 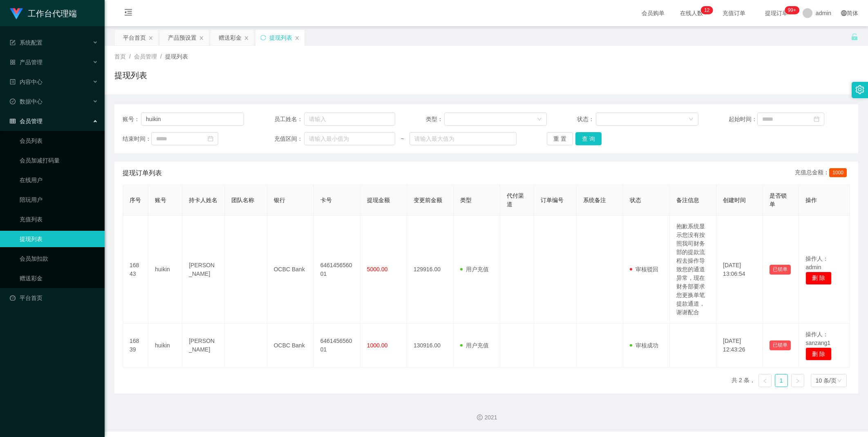 I want to click on a: 陪玩用户, so click(x=59, y=199).